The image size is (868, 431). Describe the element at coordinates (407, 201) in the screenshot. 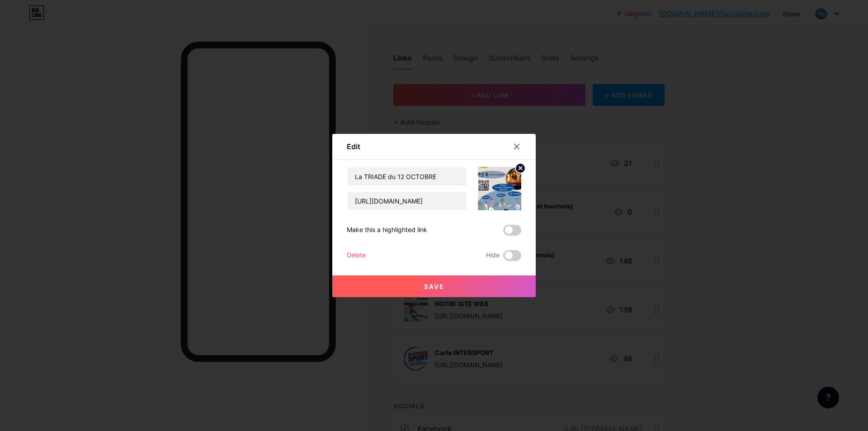

I see `input: URL` at that location.